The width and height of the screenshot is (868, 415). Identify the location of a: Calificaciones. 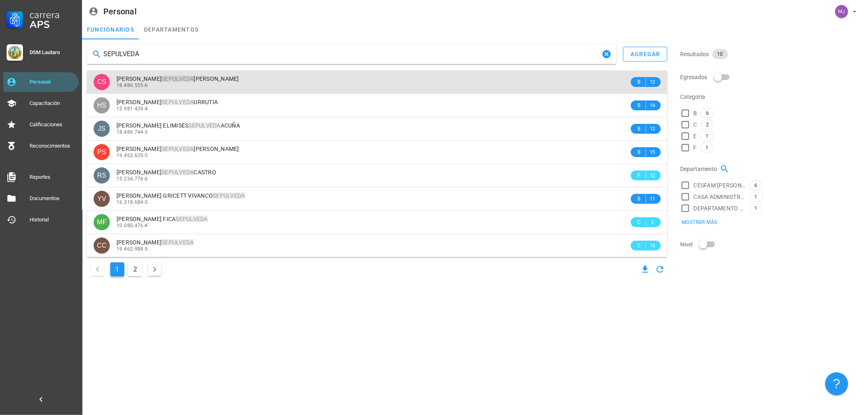
(41, 124).